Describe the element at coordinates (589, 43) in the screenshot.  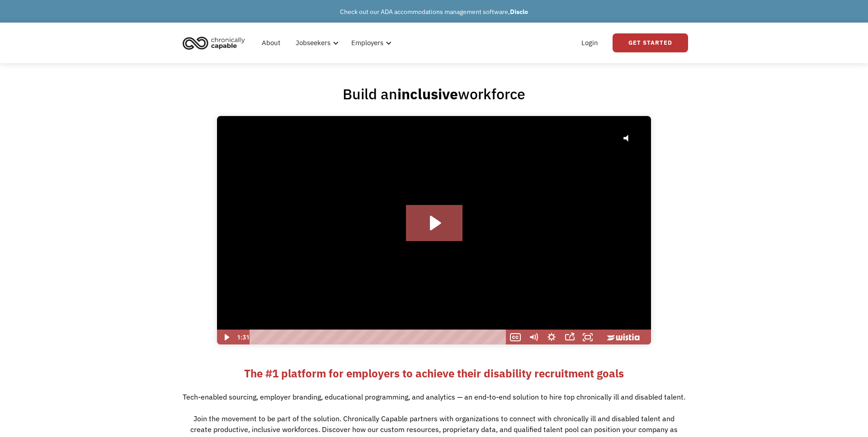
I see `a: Login` at that location.